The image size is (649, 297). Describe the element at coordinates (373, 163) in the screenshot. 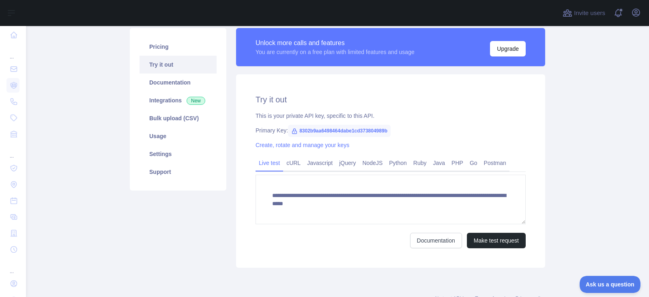

I see `a: NodeJS` at that location.